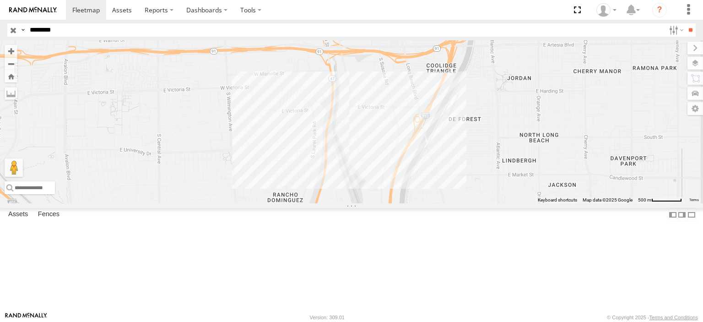 This screenshot has height=322, width=703. Describe the element at coordinates (652, 317) in the screenshot. I see `div: © Copyright 2025 -` at that location.